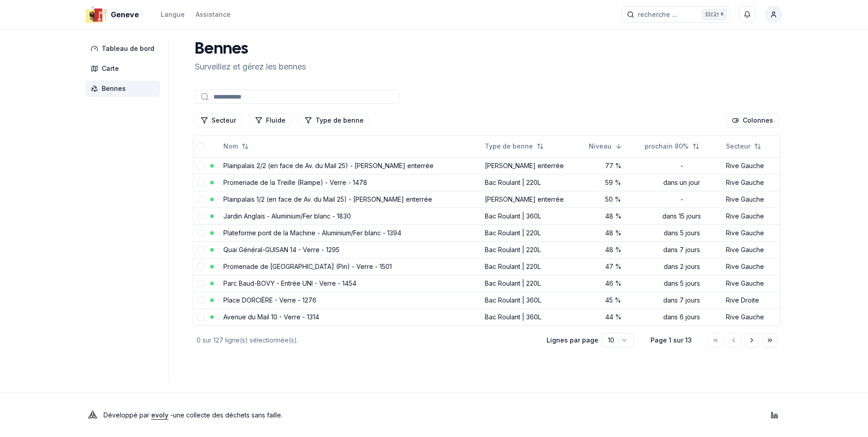  I want to click on a: Bennes, so click(125, 89).